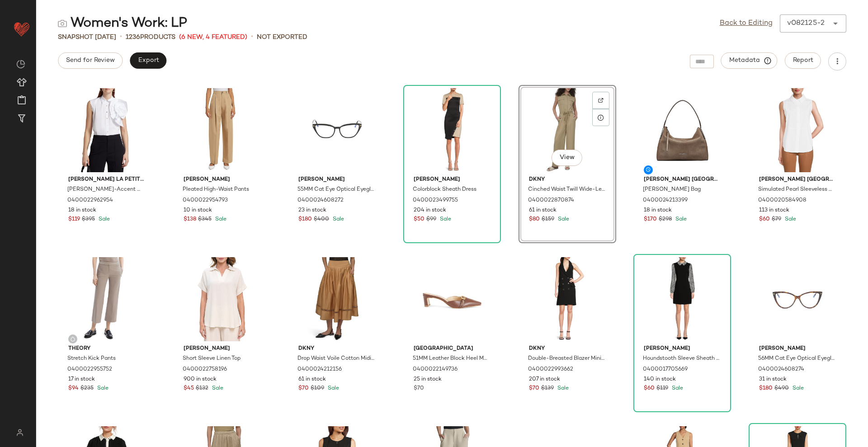 This screenshot has height=447, width=868. I want to click on img: 0400022954793_RYE, so click(222, 130).